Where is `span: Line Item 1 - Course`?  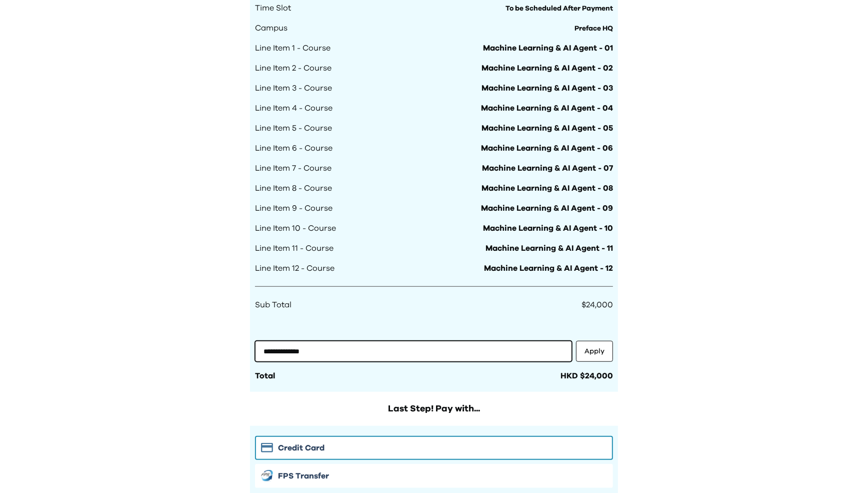 span: Line Item 1 - Course is located at coordinates (293, 48).